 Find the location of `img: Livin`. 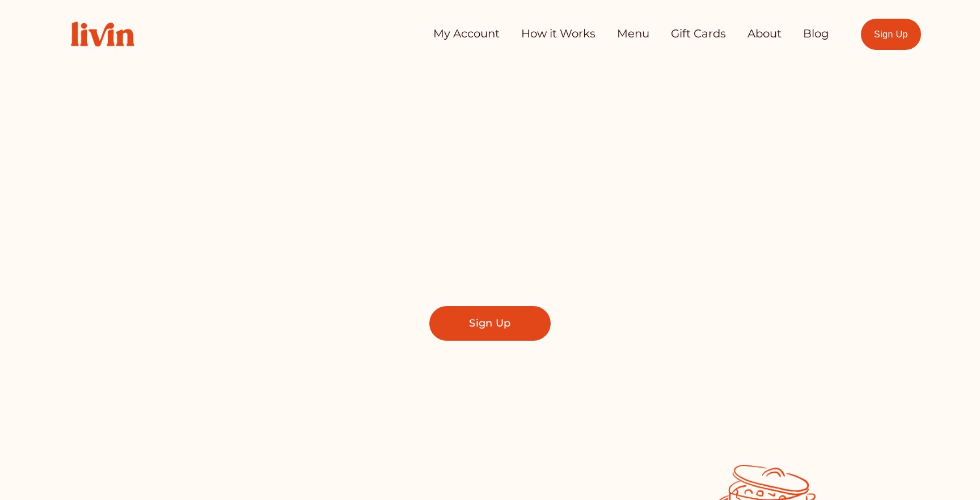

img: Livin is located at coordinates (103, 34).